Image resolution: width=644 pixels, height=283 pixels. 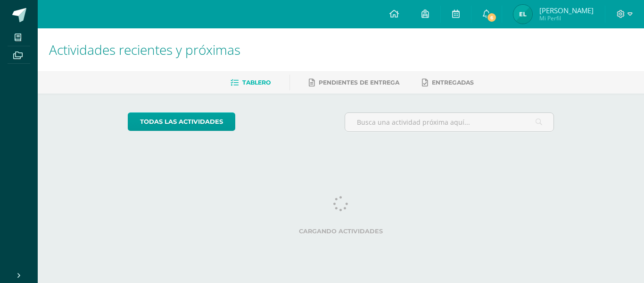 I want to click on input: Busca una actividad próxima aquí..., so click(x=450, y=122).